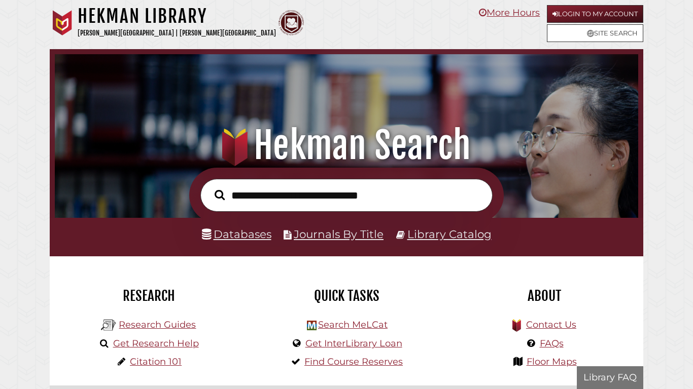  Describe the element at coordinates (156, 344) in the screenshot. I see `a: Get Research Help` at that location.